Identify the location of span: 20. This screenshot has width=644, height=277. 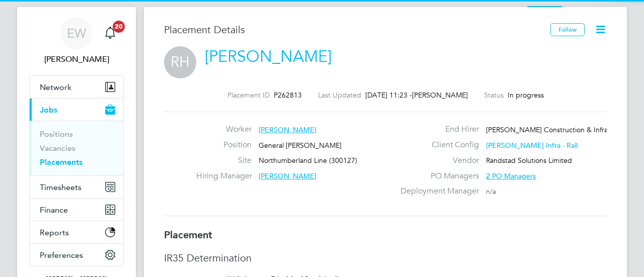
(119, 27).